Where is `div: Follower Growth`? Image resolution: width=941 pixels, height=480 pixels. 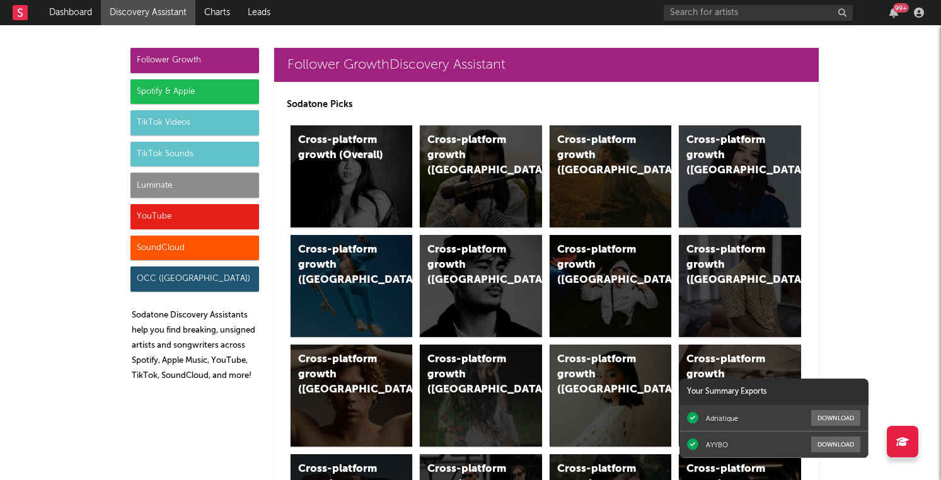 div: Follower Growth is located at coordinates (195, 60).